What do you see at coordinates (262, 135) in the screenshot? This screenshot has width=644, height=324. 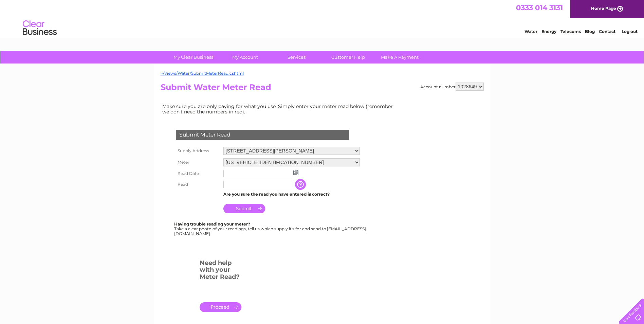 I see `div: Submit Meter Read` at bounding box center [262, 135].